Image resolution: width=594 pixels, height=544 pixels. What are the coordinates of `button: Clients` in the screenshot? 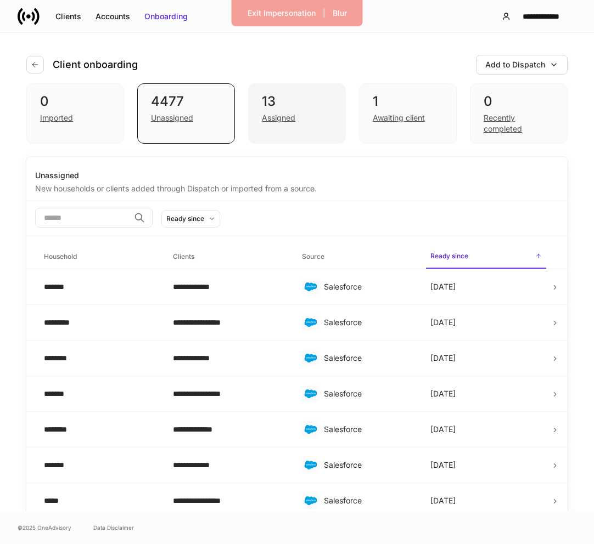 It's located at (68, 16).